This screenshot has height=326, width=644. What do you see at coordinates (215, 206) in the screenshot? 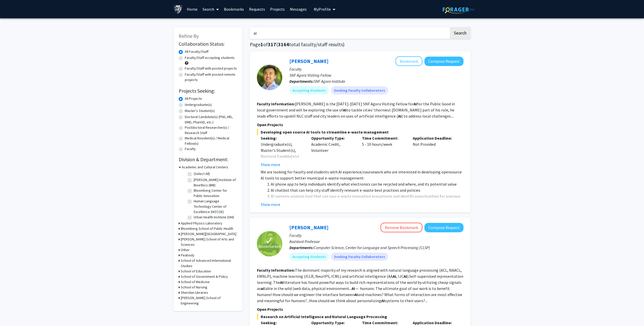
I see `label: Human Language Technology Center of Excellence (HLTCOE)` at bounding box center [215, 206].